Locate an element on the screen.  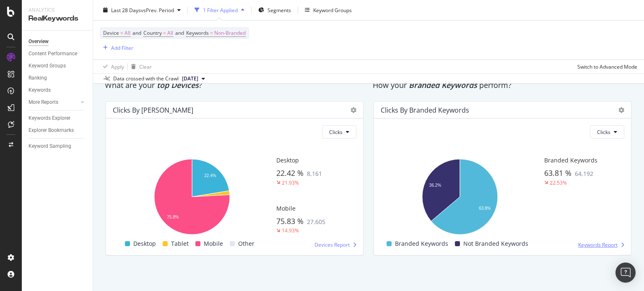
button: Keyword Groups is located at coordinates (328, 10).